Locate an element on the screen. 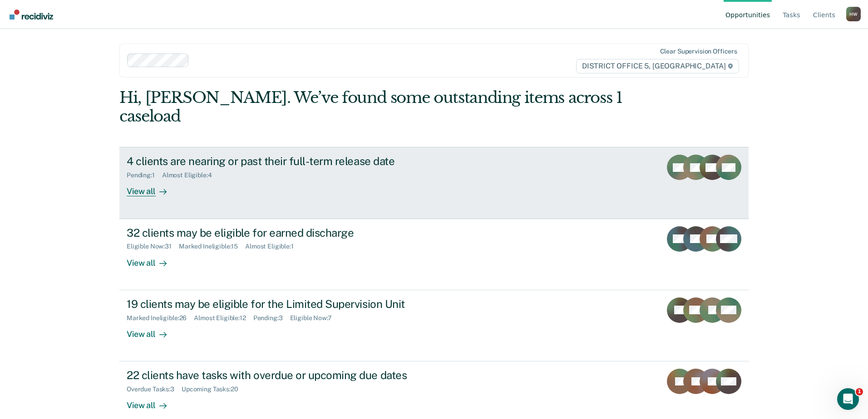 The height and width of the screenshot is (419, 868). div: Pending : 3 is located at coordinates (271, 318).